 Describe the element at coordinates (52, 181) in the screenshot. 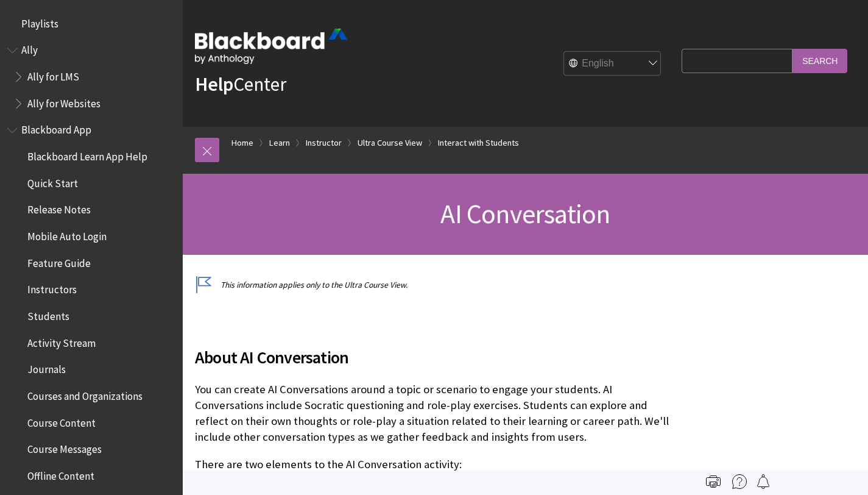

I see `span: Quick Start` at that location.